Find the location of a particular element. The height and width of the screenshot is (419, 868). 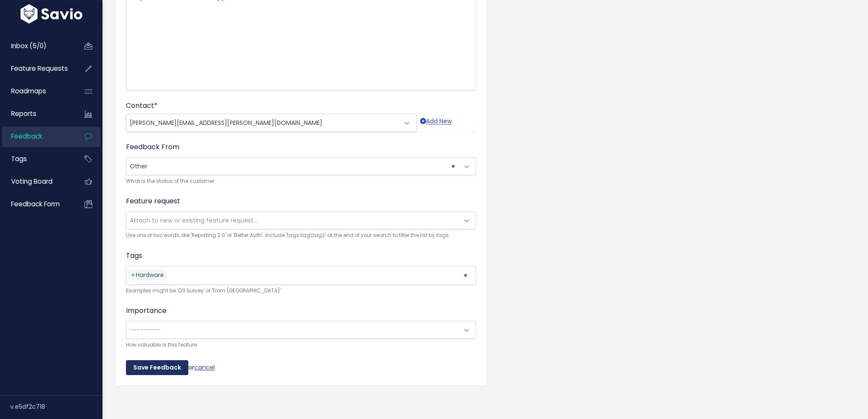

small: How valuable is this feature is located at coordinates (301, 345).